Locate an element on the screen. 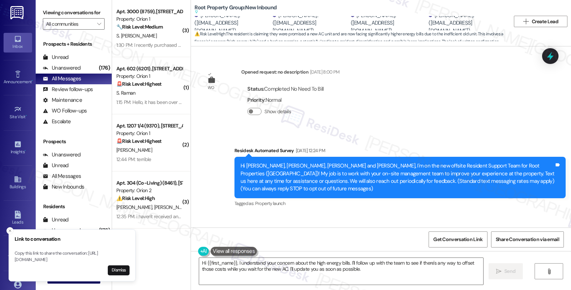 This screenshot has width=571, height=290. div: WO is located at coordinates (211, 87).